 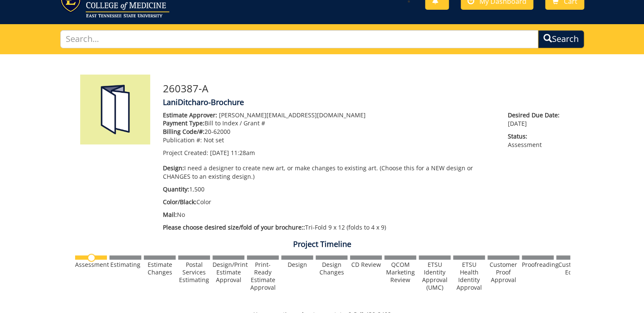 What do you see at coordinates (329, 189) in the screenshot?
I see `p: 1,500` at bounding box center [329, 189].